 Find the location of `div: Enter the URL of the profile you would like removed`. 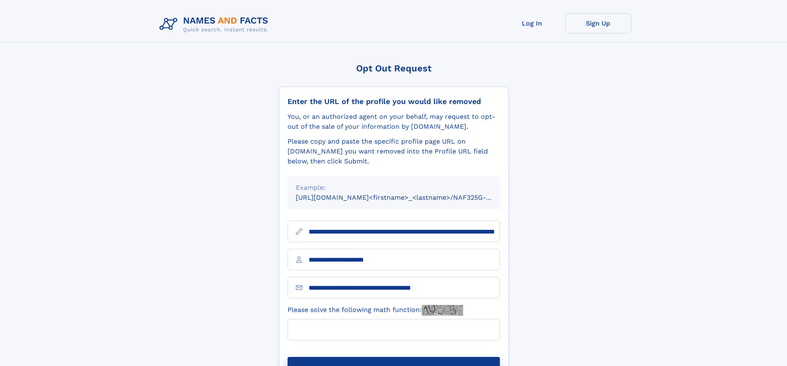

div: Enter the URL of the profile you would like removed is located at coordinates (394, 102).